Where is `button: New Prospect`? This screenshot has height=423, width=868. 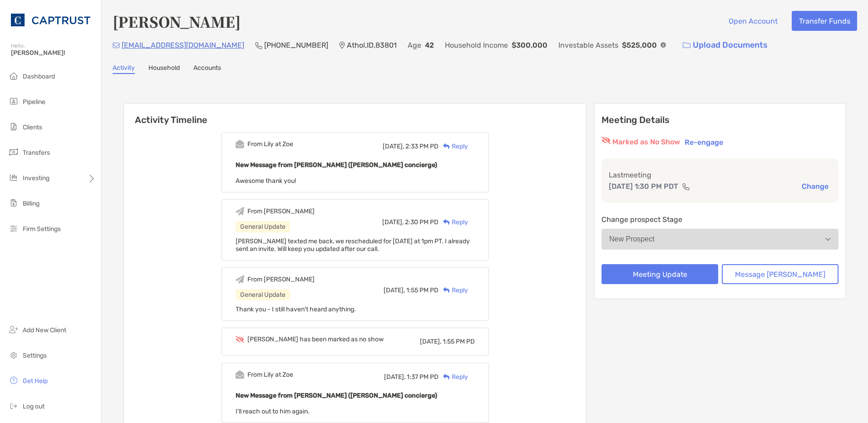
button: New Prospect is located at coordinates (720, 239).